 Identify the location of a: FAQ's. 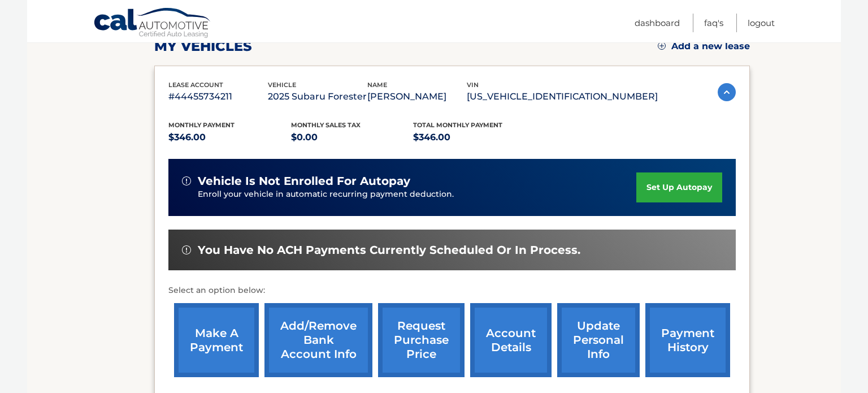
(713, 22).